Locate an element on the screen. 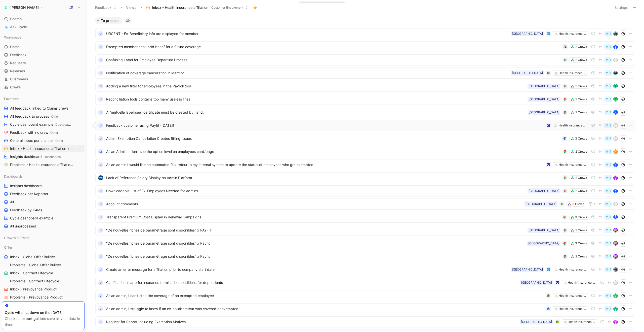 Image resolution: width=644 pixels, height=332 pixels. span: As an admin I would like an automated flux retour to my internal system to update the status of e... is located at coordinates (325, 165).